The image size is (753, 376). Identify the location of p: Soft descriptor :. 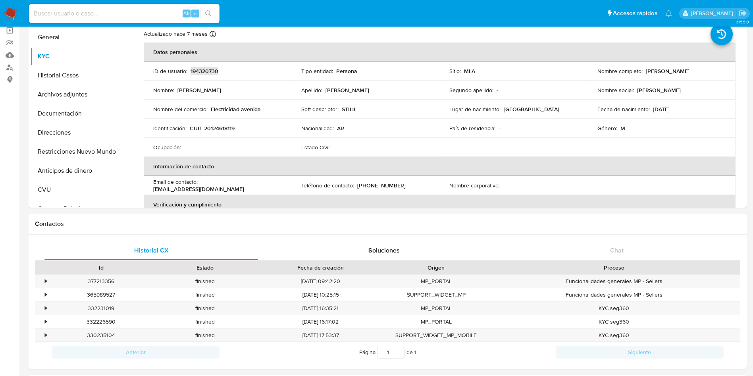
(320, 109).